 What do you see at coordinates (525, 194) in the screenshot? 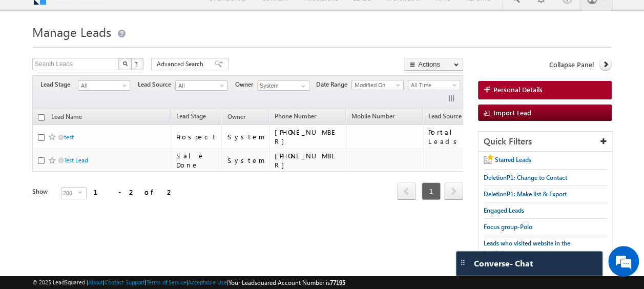
I see `span: DeletionP1: Make list & Export` at bounding box center [525, 194].